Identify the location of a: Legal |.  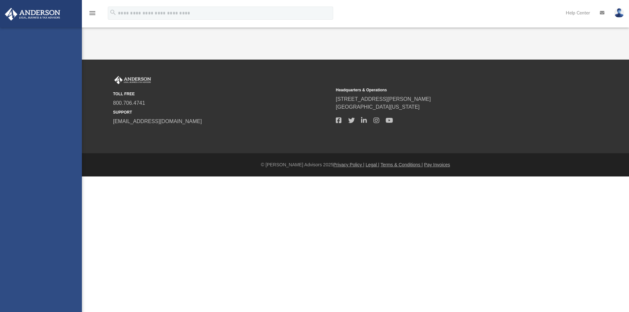
(372, 165).